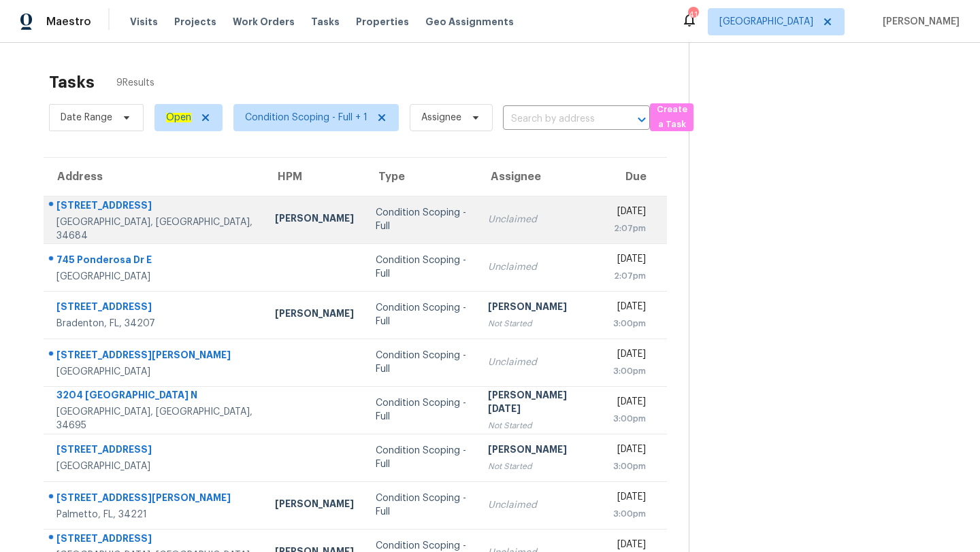 This screenshot has width=980, height=552. I want to click on div: 745 Ponderosa Dr E, so click(154, 261).